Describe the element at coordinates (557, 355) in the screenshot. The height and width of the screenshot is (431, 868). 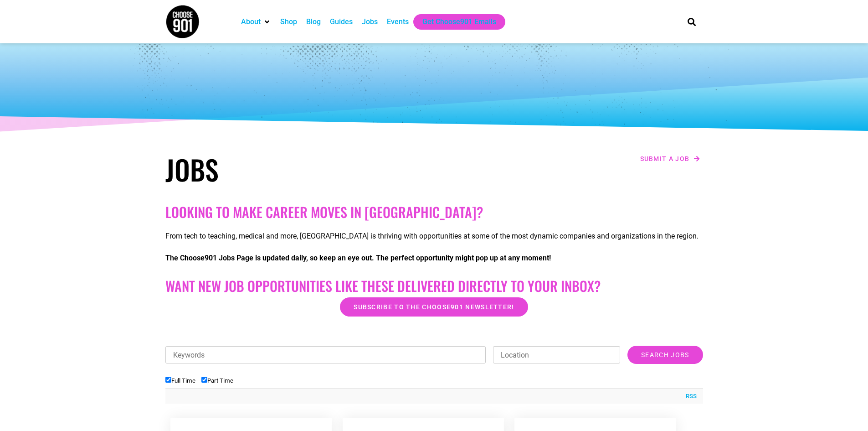
I see `input: Location` at that location.